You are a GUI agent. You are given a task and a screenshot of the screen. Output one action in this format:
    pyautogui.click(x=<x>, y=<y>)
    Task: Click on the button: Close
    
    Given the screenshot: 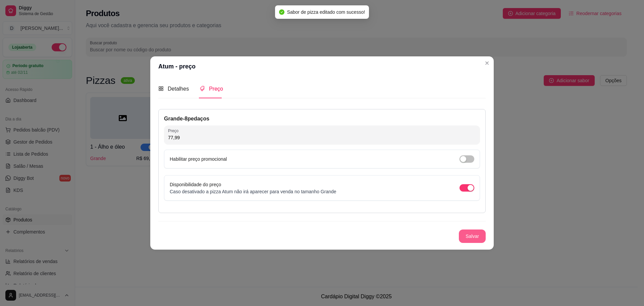 What is the action you would take?
    pyautogui.click(x=487, y=63)
    